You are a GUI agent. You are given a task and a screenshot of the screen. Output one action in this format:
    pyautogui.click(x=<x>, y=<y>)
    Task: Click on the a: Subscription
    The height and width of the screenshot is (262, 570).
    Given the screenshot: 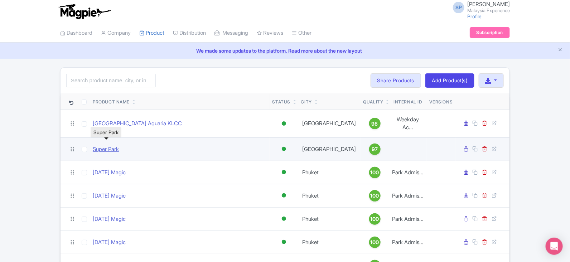 What is the action you would take?
    pyautogui.click(x=490, y=33)
    